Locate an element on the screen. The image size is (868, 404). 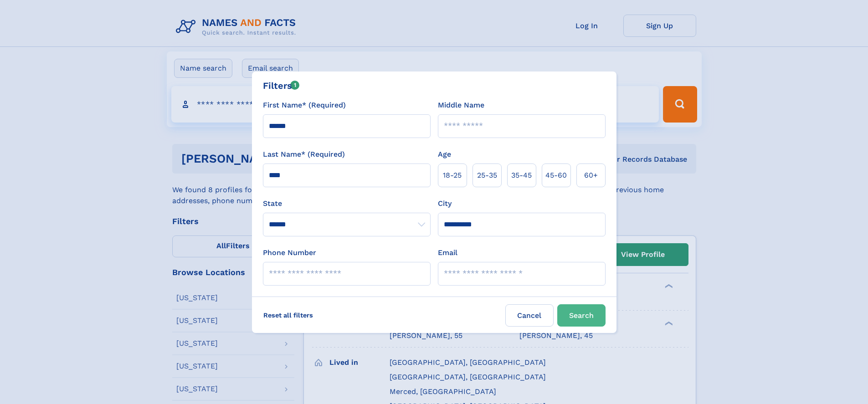
span: 18‑25 is located at coordinates (452, 176).